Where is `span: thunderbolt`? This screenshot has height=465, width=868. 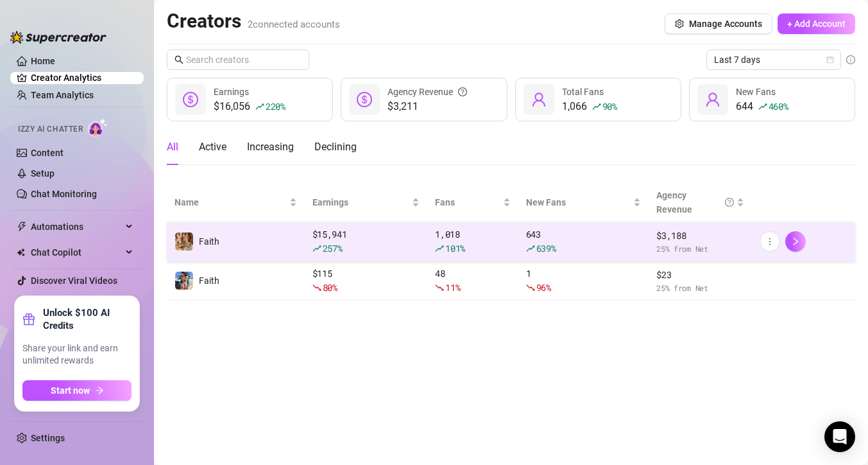 span: thunderbolt is located at coordinates (22, 227).